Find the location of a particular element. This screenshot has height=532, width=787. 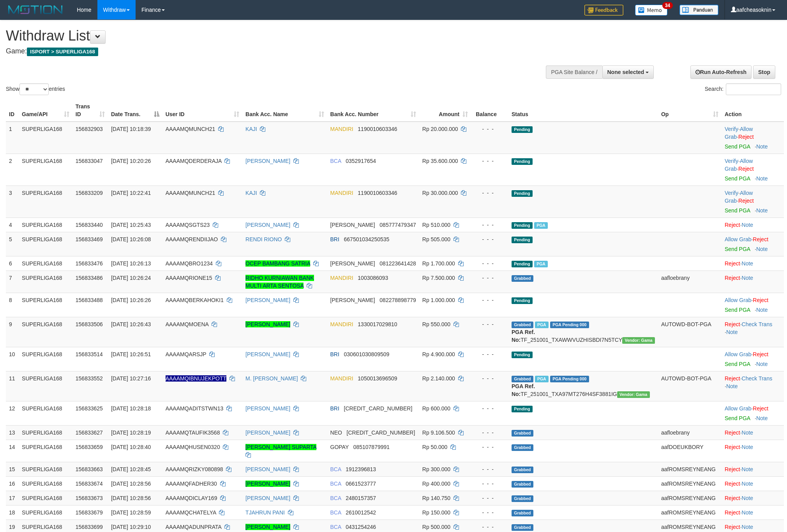

img: Feedback.jpg is located at coordinates (604, 10).